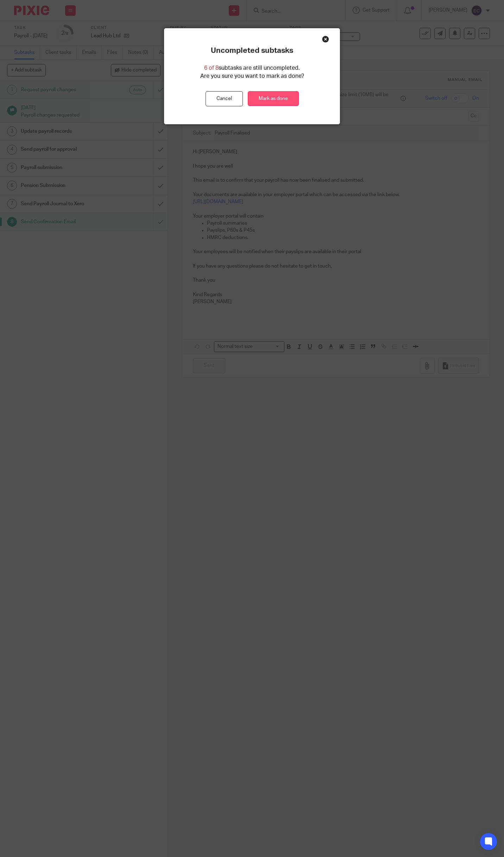  Describe the element at coordinates (252, 68) in the screenshot. I see `p: subtasks are still uncompleted.` at that location.